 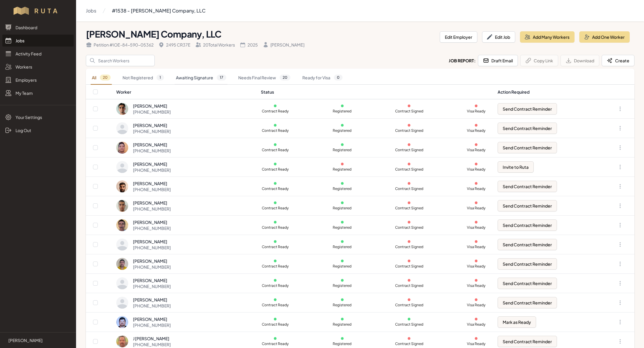 What do you see at coordinates (539, 60) in the screenshot?
I see `button: Copy Link` at bounding box center [539, 60].